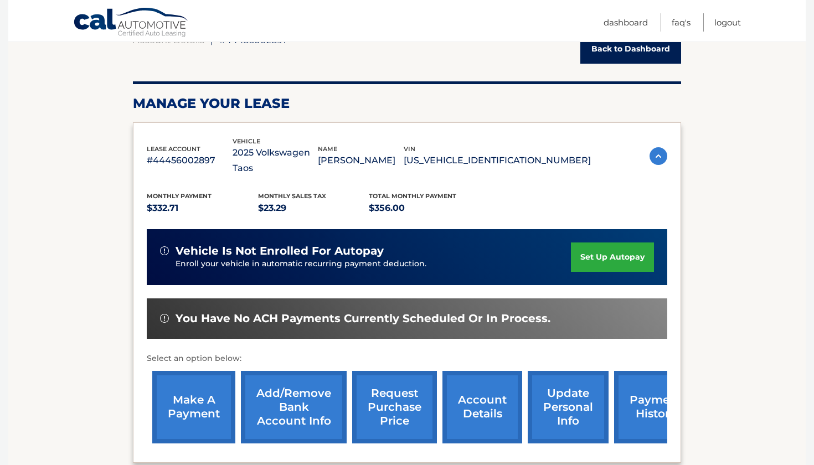  I want to click on p: 2025 Volkswagen Taos, so click(275, 161).